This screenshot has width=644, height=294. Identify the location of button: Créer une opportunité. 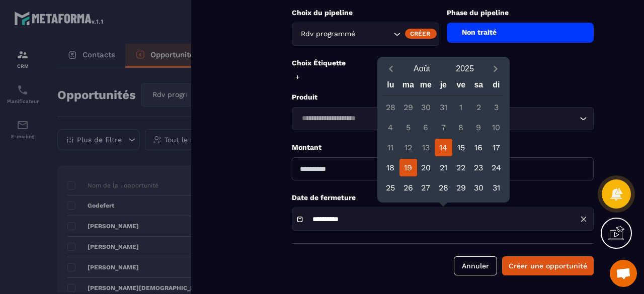
(548, 266).